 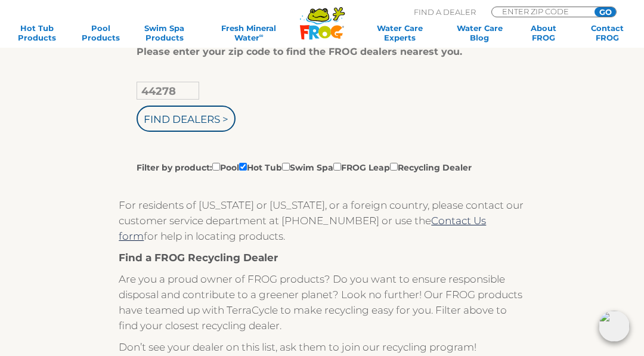 I want to click on input: Find Dealers >, so click(x=186, y=119).